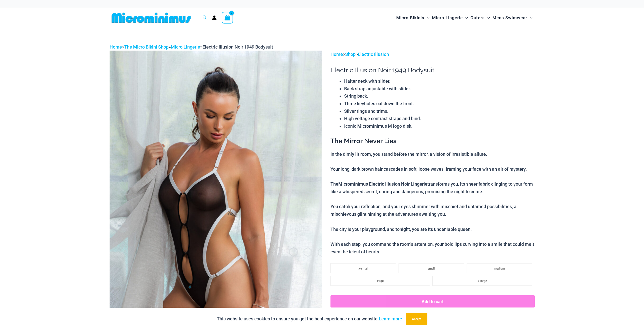 Image resolution: width=644 pixels, height=330 pixels. I want to click on span: x-small, so click(363, 269).